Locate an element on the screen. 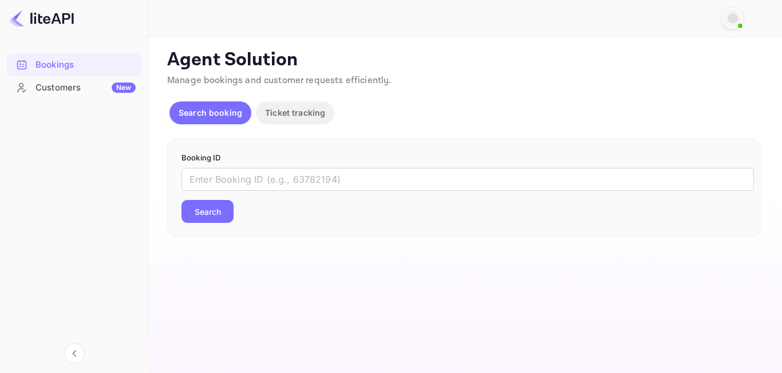 This screenshot has width=782, height=373. p: Booking ID is located at coordinates (464, 158).